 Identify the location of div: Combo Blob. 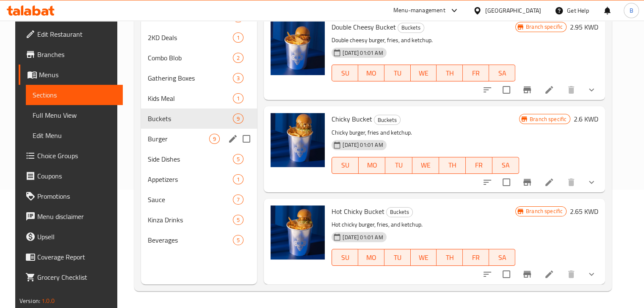
(190, 58).